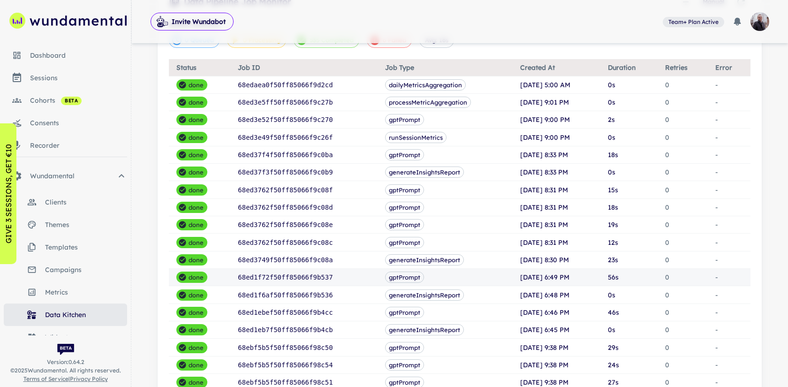  Describe the element at coordinates (65, 337) in the screenshot. I see `a: widgets` at that location.